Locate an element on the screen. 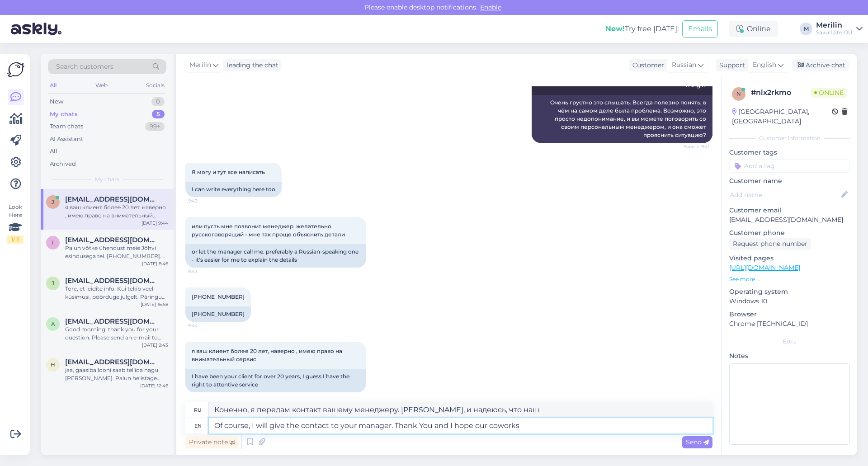 The height and width of the screenshot is (466, 868). span: juri.malyshev@nvk.ee is located at coordinates (112, 199).